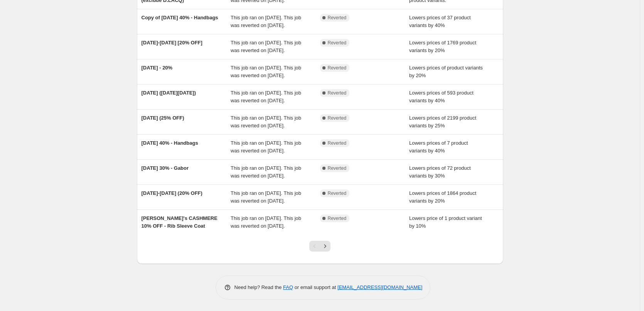  What do you see at coordinates (315, 287) in the screenshot?
I see `span: or email support at` at bounding box center [315, 287].